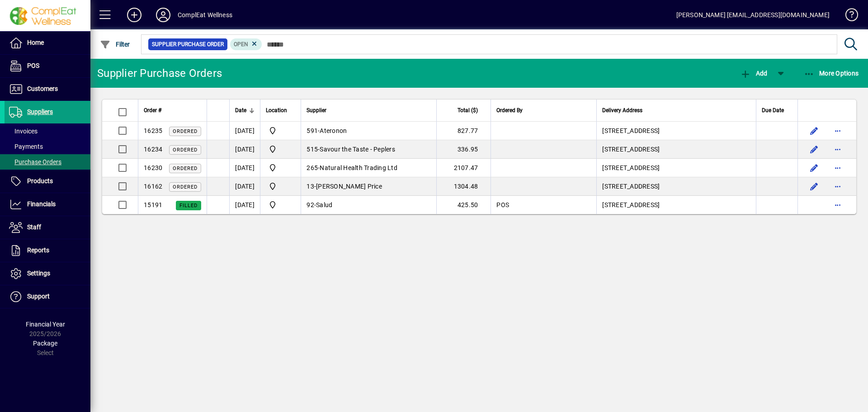 This screenshot has width=868, height=412. Describe the element at coordinates (47, 274) in the screenshot. I see `a: Settings` at that location.